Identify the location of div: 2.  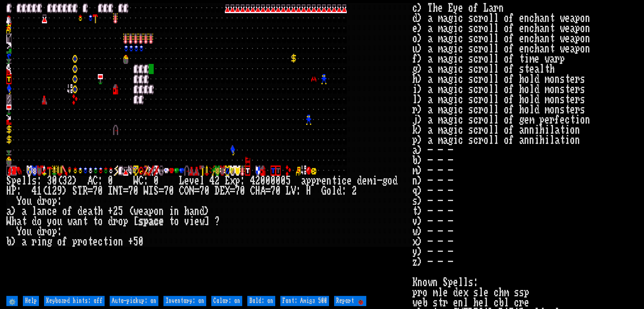
(258, 181).